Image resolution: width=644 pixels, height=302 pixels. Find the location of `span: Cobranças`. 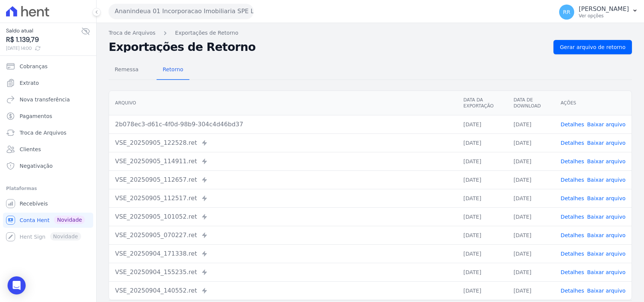

span: Cobranças is located at coordinates (34, 66).